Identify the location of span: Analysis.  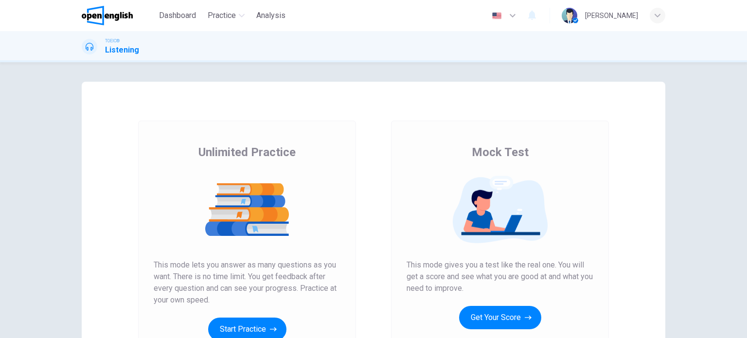
(271, 16).